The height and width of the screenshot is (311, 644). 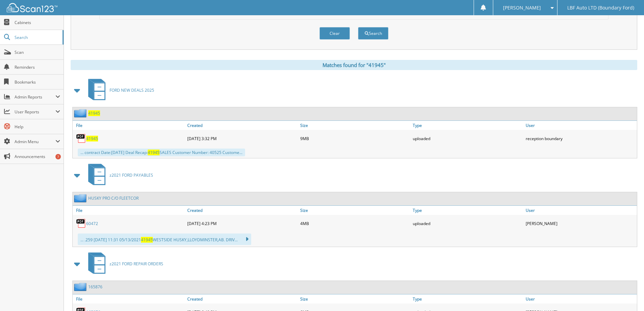 I want to click on span: z2021 FORD REPAIR ORDERS, so click(x=136, y=263).